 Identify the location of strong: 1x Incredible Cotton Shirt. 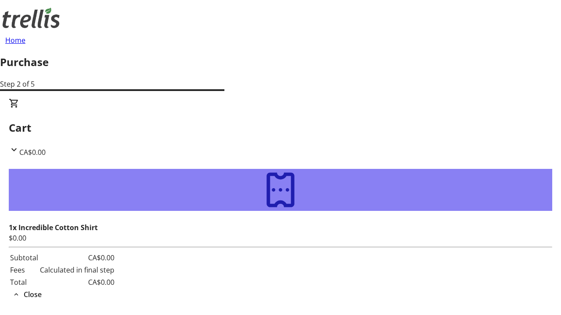
(53, 228).